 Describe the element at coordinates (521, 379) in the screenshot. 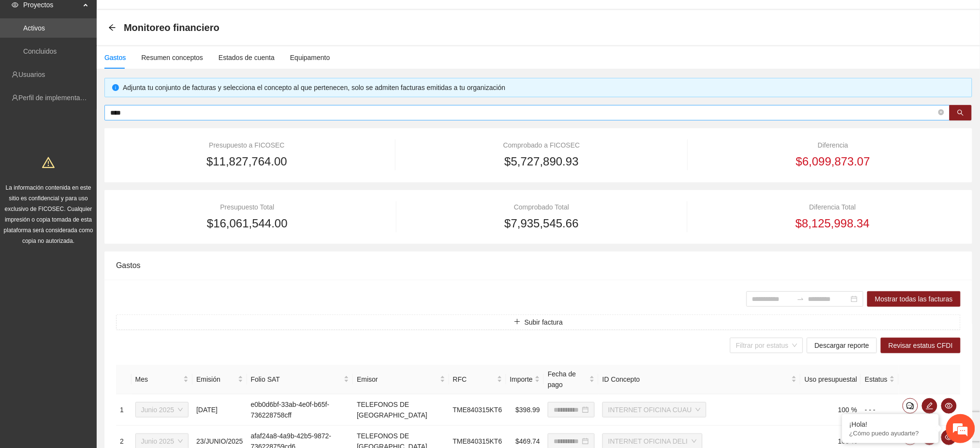

I see `span: Importe` at that location.